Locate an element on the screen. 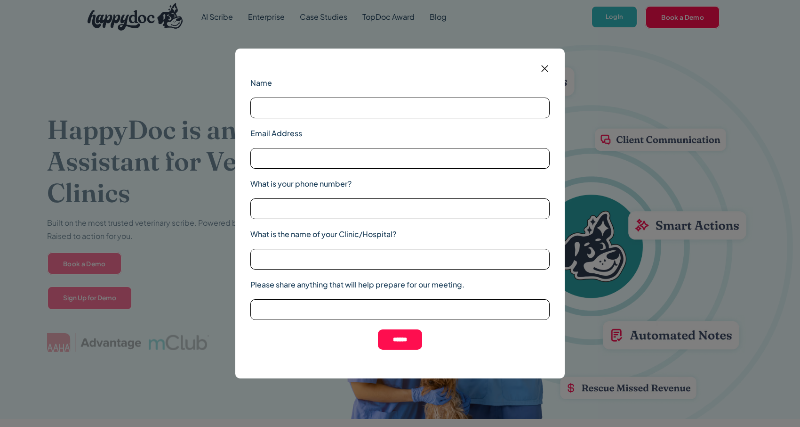 This screenshot has height=427, width=800. label: What is the name of your Clinic/Hospital? is located at coordinates (400, 234).